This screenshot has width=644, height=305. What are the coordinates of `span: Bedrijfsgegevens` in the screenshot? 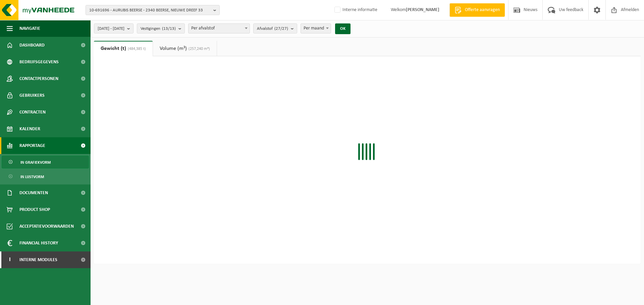 It's located at (39, 62).